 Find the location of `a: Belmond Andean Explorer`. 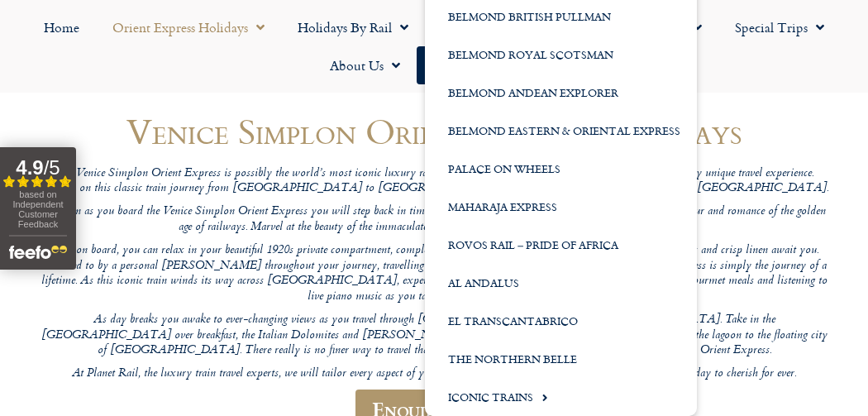

a: Belmond Andean Explorer is located at coordinates (561, 93).